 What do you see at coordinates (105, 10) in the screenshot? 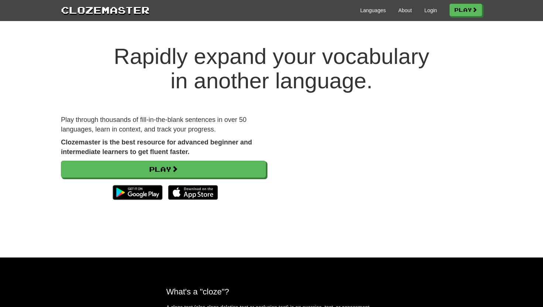
I see `a: Clozemaster` at bounding box center [105, 10].